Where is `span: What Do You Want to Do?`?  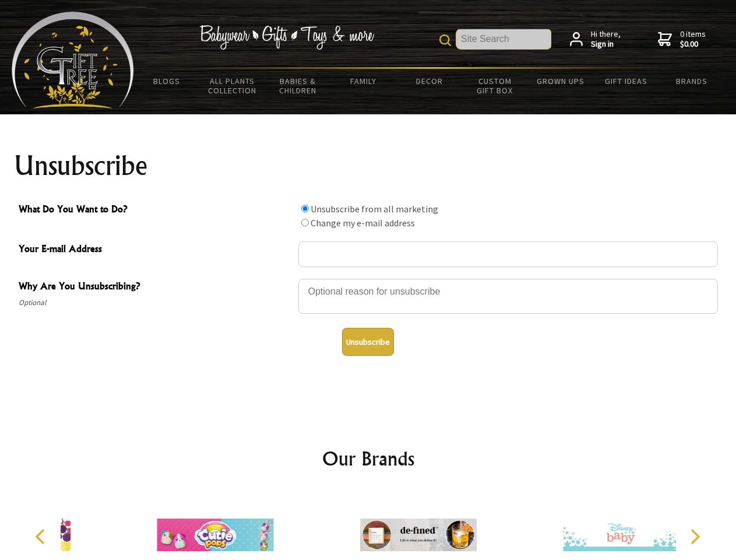
span: What Do You Want to Do? is located at coordinates (156, 210).